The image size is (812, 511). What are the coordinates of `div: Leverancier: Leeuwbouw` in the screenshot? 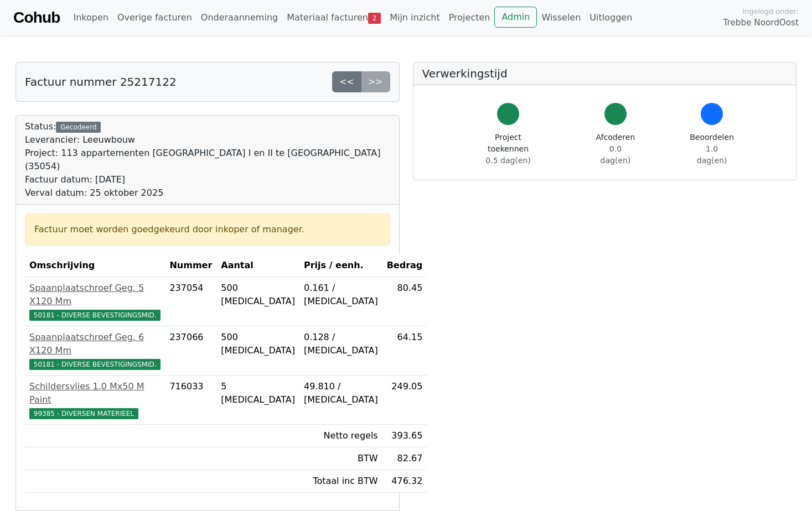 It's located at (207, 140).